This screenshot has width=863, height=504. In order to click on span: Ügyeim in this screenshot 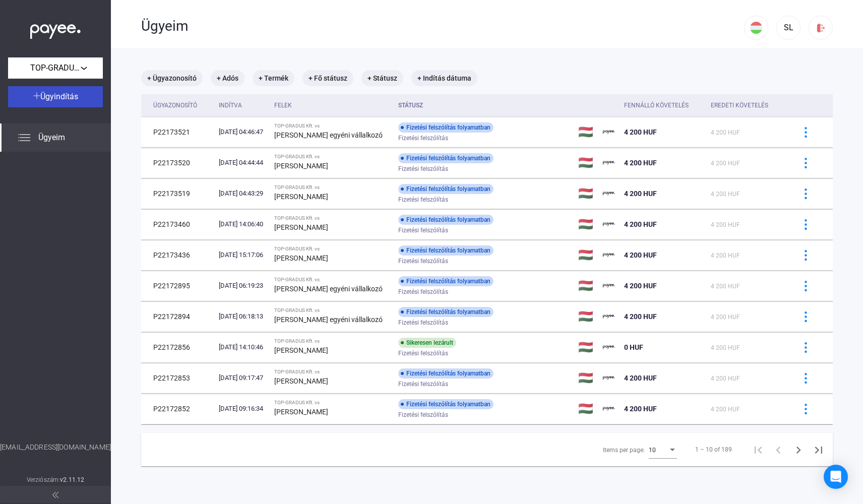, I will do `click(51, 137)`.